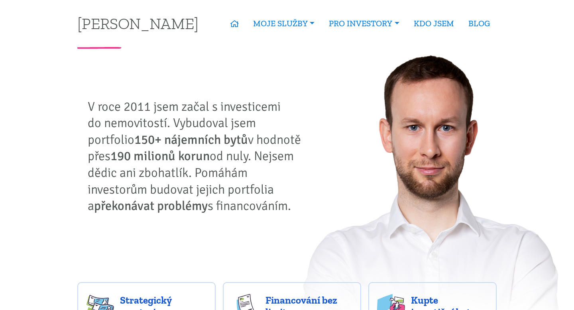 The image size is (574, 310). Describe the element at coordinates (197, 156) in the screenshot. I see `p: V roce 2011 jsem začal s investicemi do nemovitostí. Vybudoval jsem portfolio v hodnotě přes od n...` at that location.